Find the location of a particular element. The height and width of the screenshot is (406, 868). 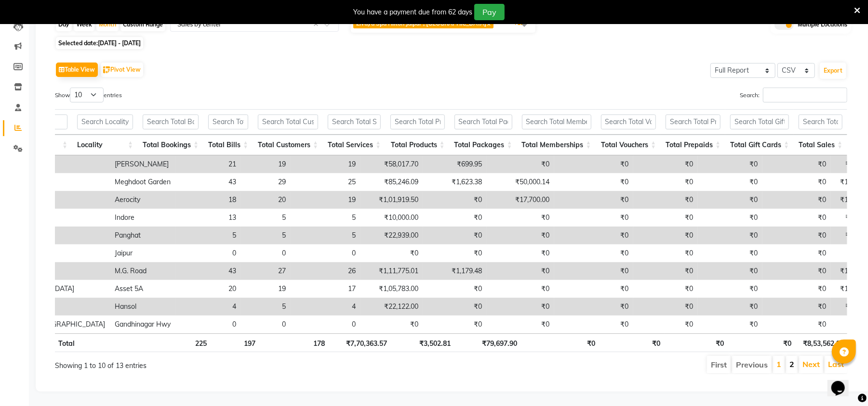

th: ₹79,697.90 is located at coordinates (489, 342).